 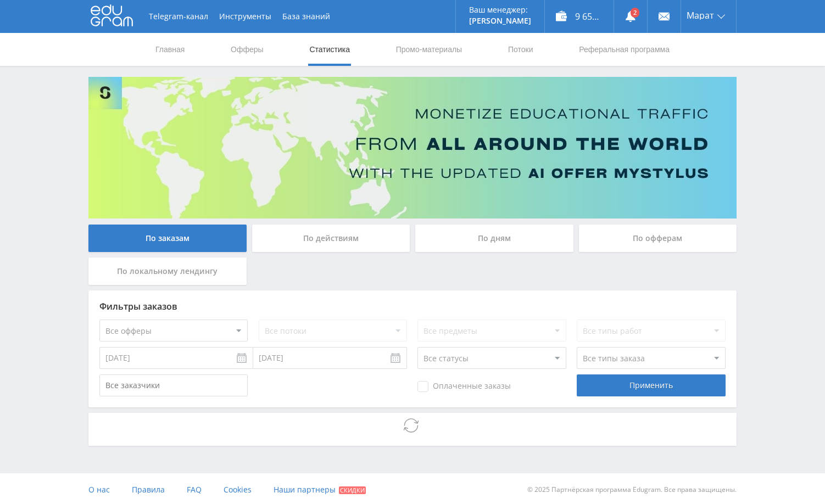 What do you see at coordinates (167, 238) in the screenshot?
I see `div: По заказам` at bounding box center [167, 238].